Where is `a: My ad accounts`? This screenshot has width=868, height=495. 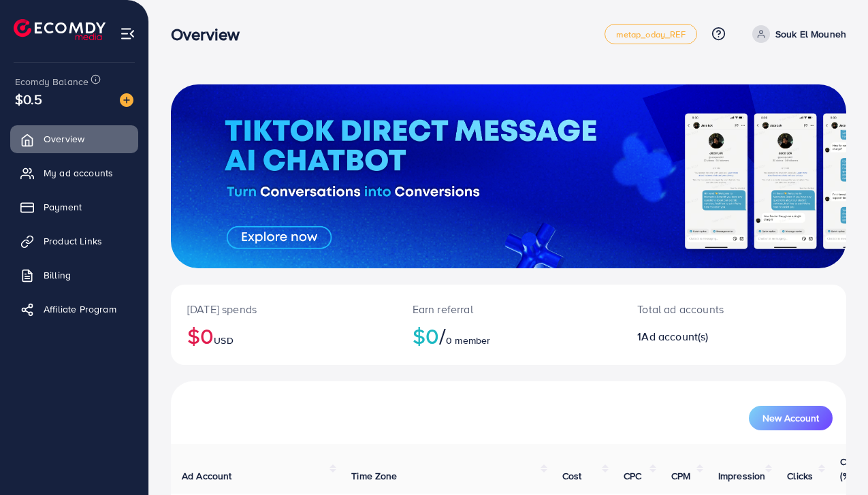
a: My ad accounts is located at coordinates (74, 173).